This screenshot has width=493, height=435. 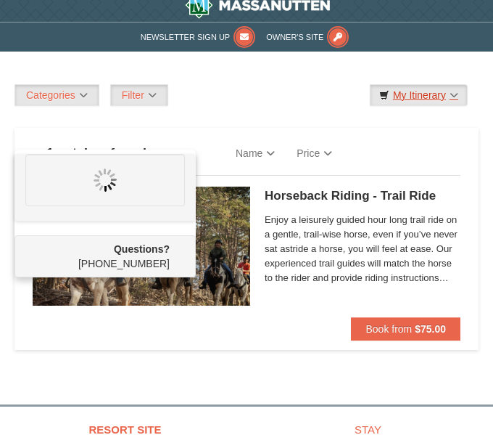 What do you see at coordinates (308, 37) in the screenshot?
I see `a: Owner's Site` at bounding box center [308, 37].